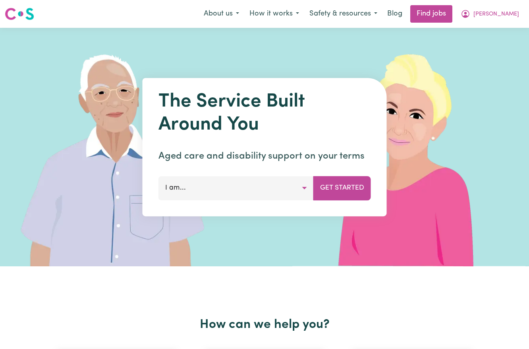 This screenshot has width=529, height=349. Describe the element at coordinates (431, 14) in the screenshot. I see `a: Find jobs` at that location.